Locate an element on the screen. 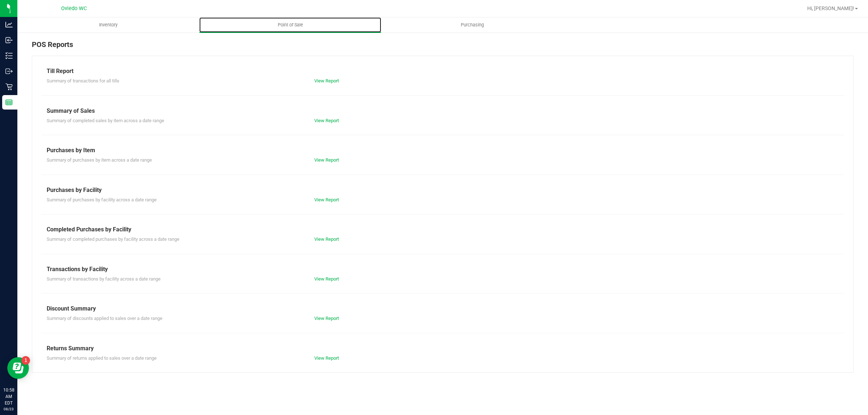 Image resolution: width=868 pixels, height=415 pixels. span: 1 is located at coordinates (5, 4).